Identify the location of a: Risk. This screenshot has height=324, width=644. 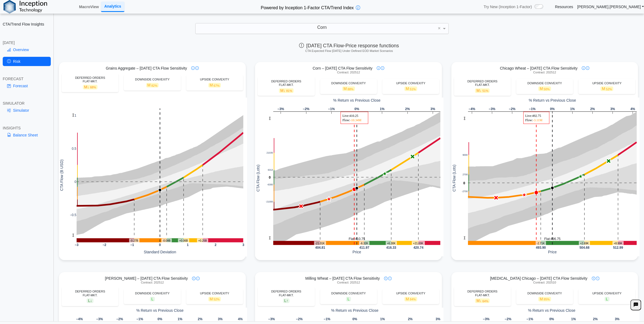
(27, 61).